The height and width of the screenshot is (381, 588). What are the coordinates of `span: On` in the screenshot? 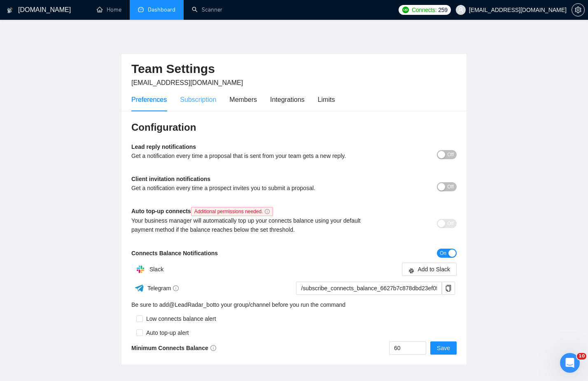 It's located at (443, 253).